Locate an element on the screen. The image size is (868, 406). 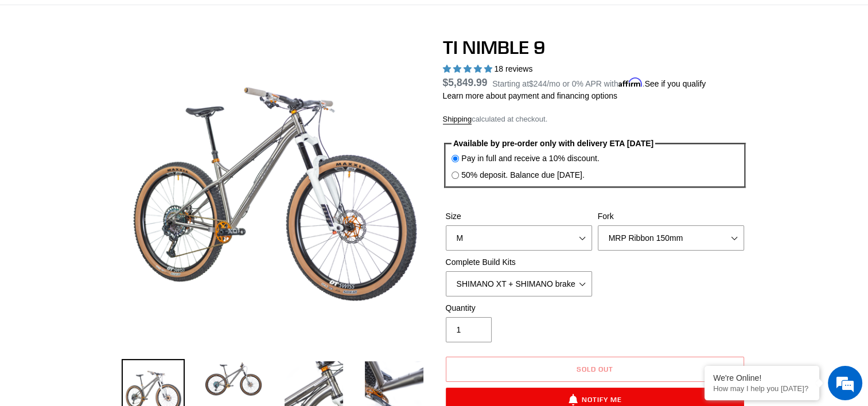
h1: TI NIMBLE 9 is located at coordinates (595, 48).